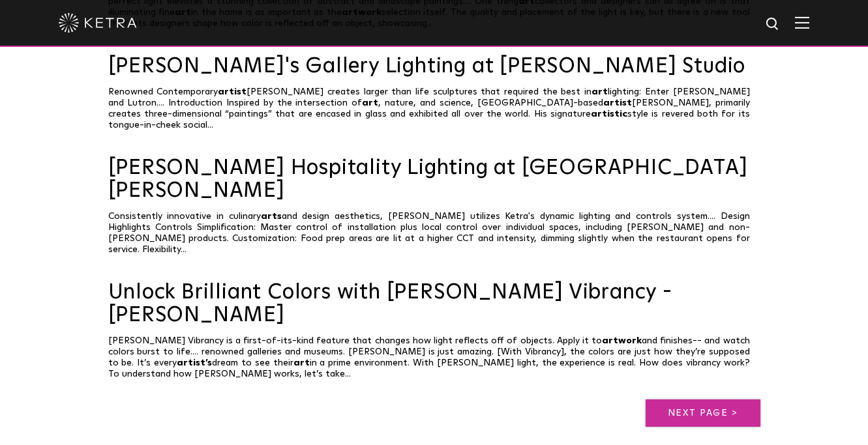 The height and width of the screenshot is (445, 868). I want to click on span: arts, so click(272, 217).